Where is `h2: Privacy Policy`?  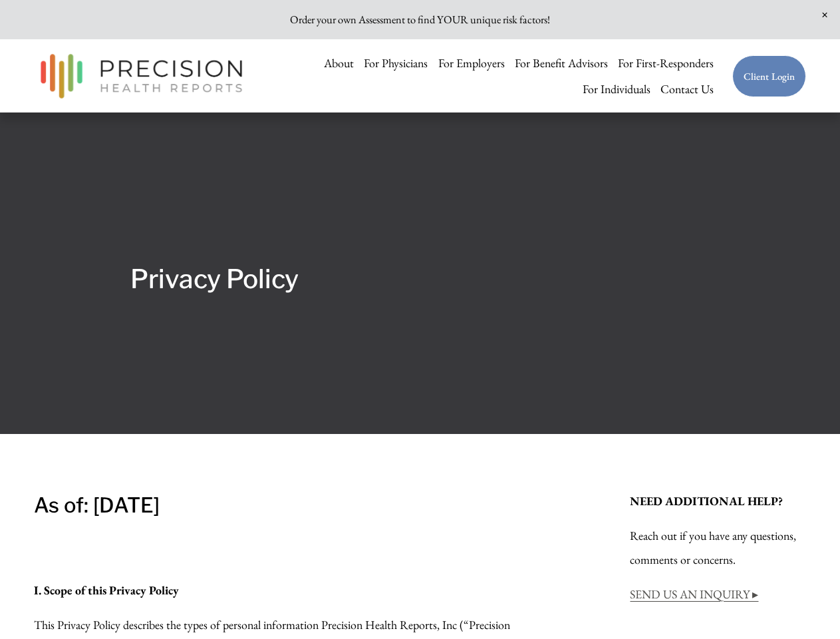
h2: Privacy Policy is located at coordinates (420, 280).